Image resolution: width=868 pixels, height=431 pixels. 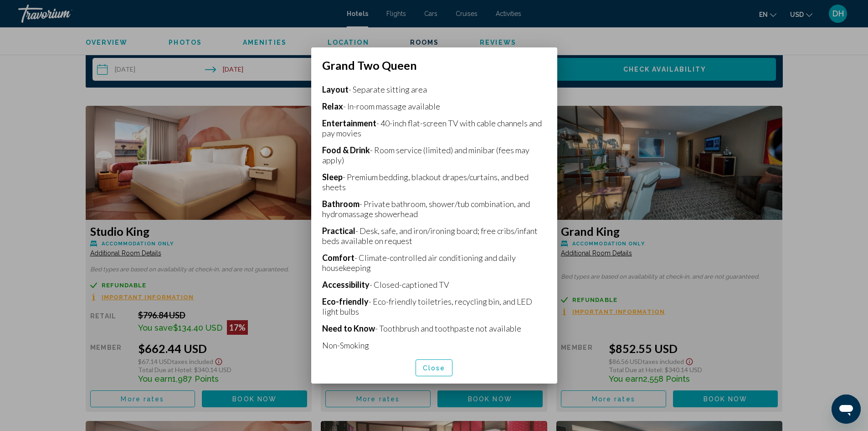 I want to click on p: - Desk, safe, and iron/ironing board; free cribs/infant beds available on request, so click(x=434, y=236).